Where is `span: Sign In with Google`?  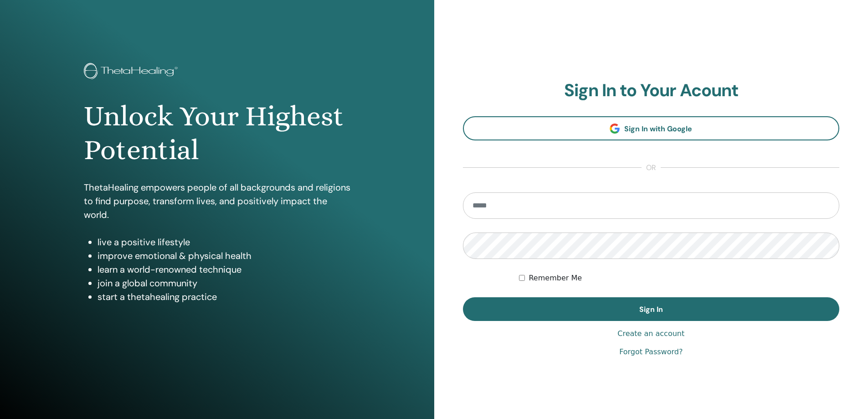
span: Sign In with Google is located at coordinates (659, 129).